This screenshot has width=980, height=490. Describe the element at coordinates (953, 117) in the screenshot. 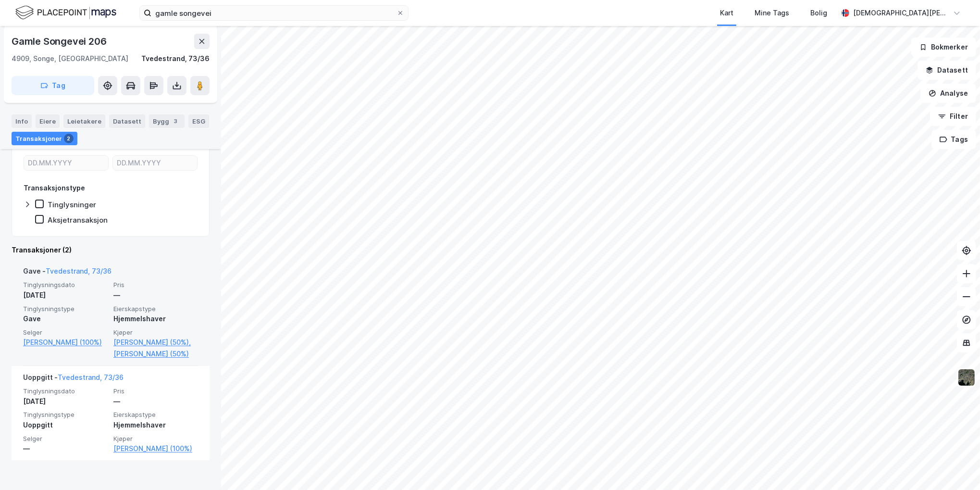

I see `button: Filter` at that location.